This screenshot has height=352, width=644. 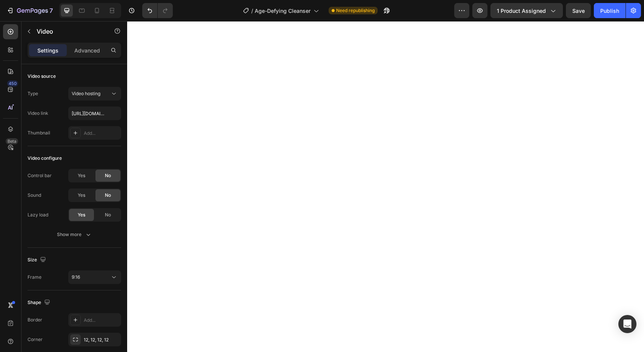 What do you see at coordinates (87, 50) in the screenshot?
I see `p: Advanced` at bounding box center [87, 50].